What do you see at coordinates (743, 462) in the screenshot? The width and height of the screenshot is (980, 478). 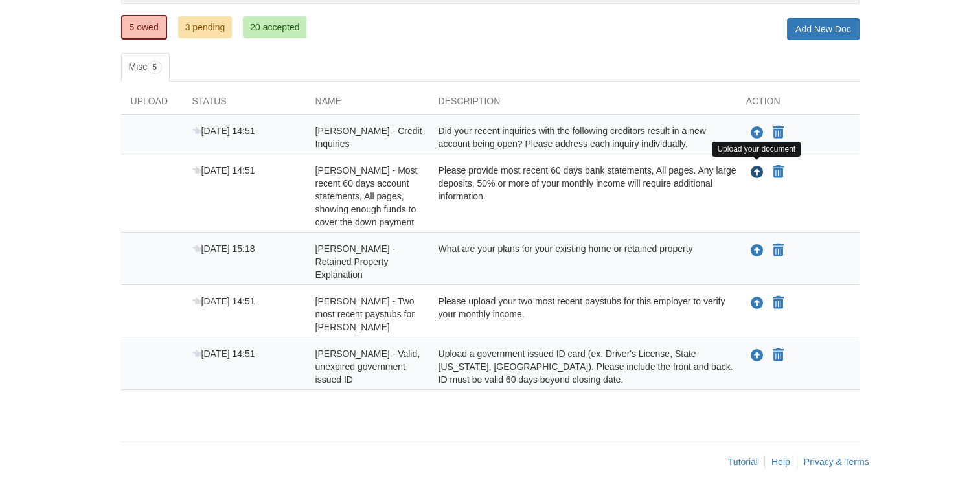 I see `a: Tutorial` at bounding box center [743, 462].